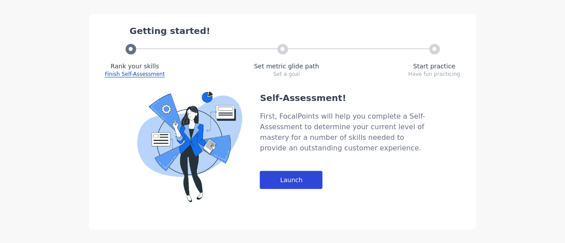  I want to click on span: Finish Self-Assessment, so click(135, 74).